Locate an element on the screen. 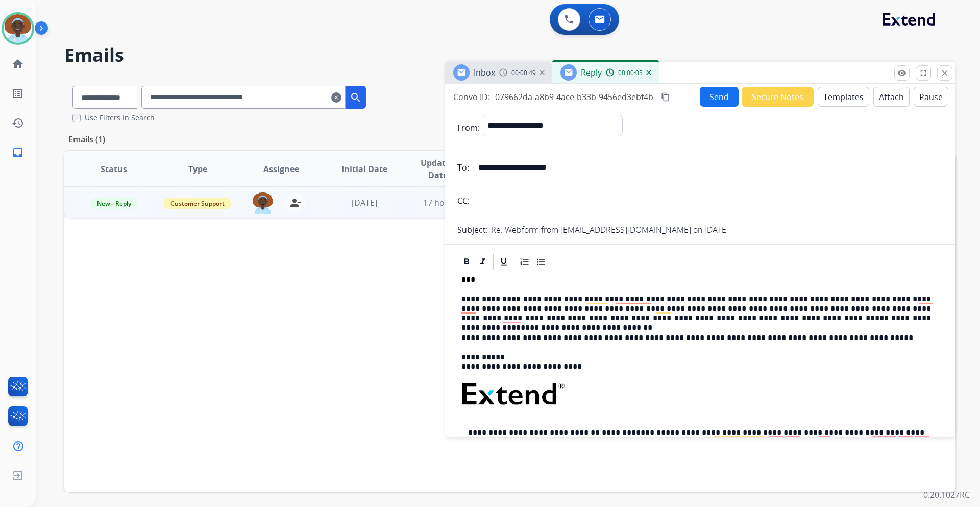 Image resolution: width=980 pixels, height=507 pixels. div: Bold is located at coordinates (467, 262).